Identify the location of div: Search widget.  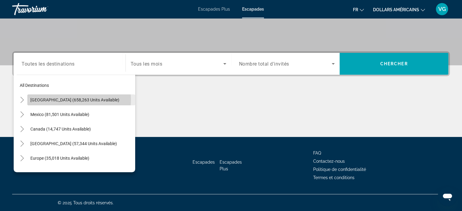
(231, 64).